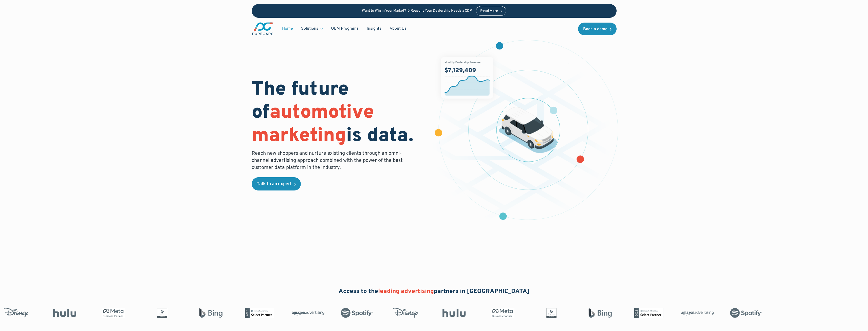 This screenshot has height=331, width=868. Describe the element at coordinates (569, 63) in the screenshot. I see `img: ads on social media and advertising partners` at that location.